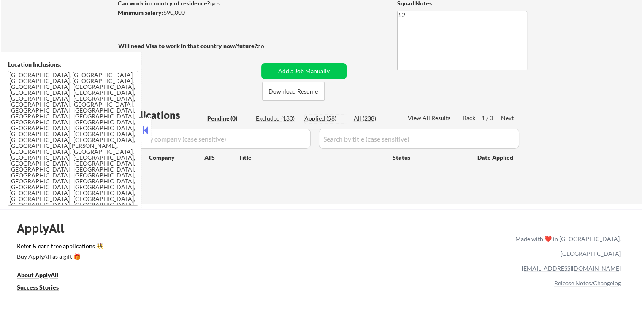  I want to click on div: $90,000, so click(188, 13).